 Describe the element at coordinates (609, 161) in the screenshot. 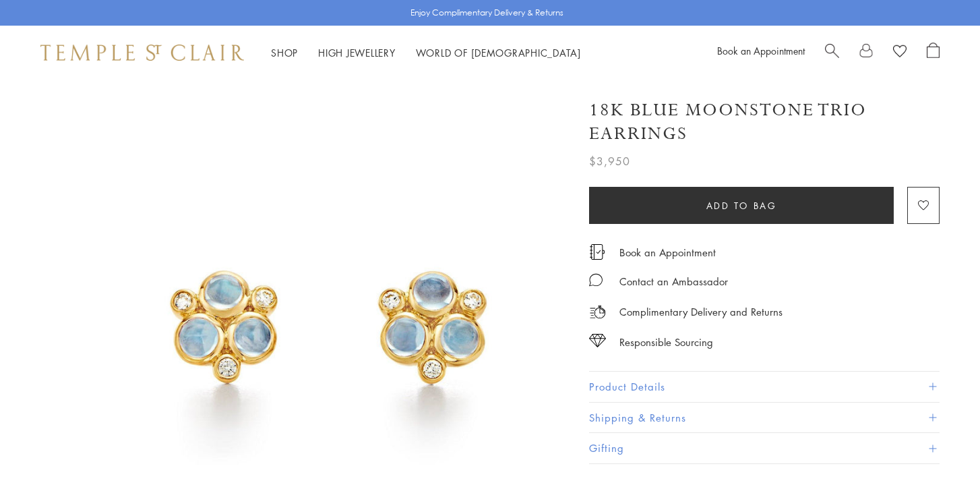

I see `span: $3,950` at that location.